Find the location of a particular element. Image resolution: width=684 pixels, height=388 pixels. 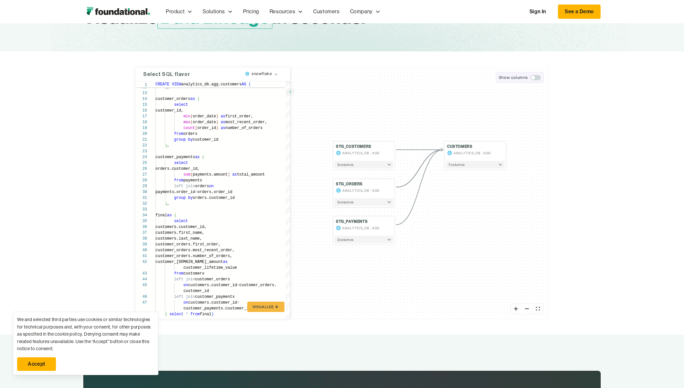

div: 45 is located at coordinates (141, 285).